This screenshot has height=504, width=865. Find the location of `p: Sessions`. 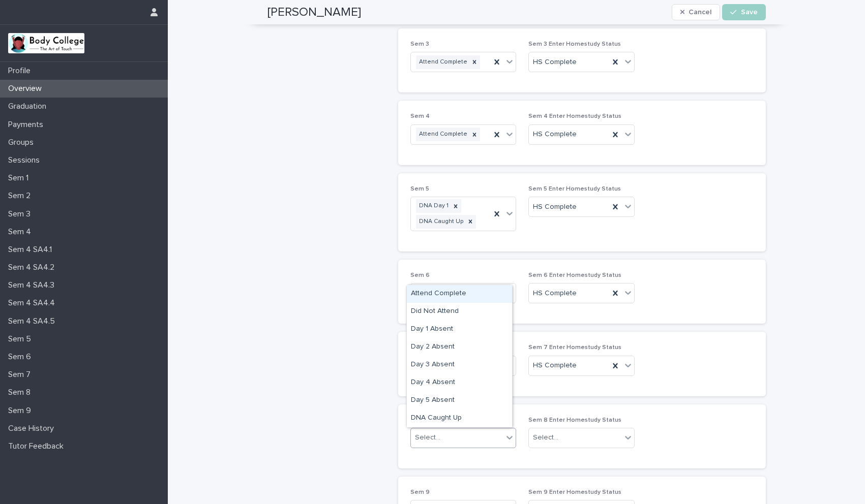

p: Sessions is located at coordinates (26, 160).